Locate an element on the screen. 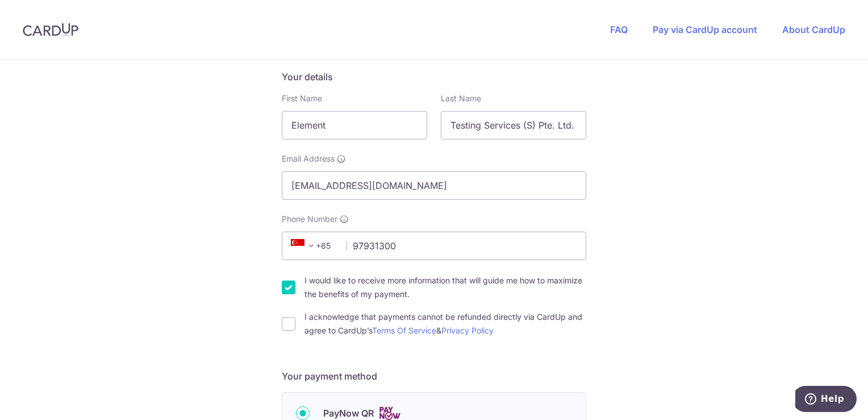  input: Email address is located at coordinates (434, 185).